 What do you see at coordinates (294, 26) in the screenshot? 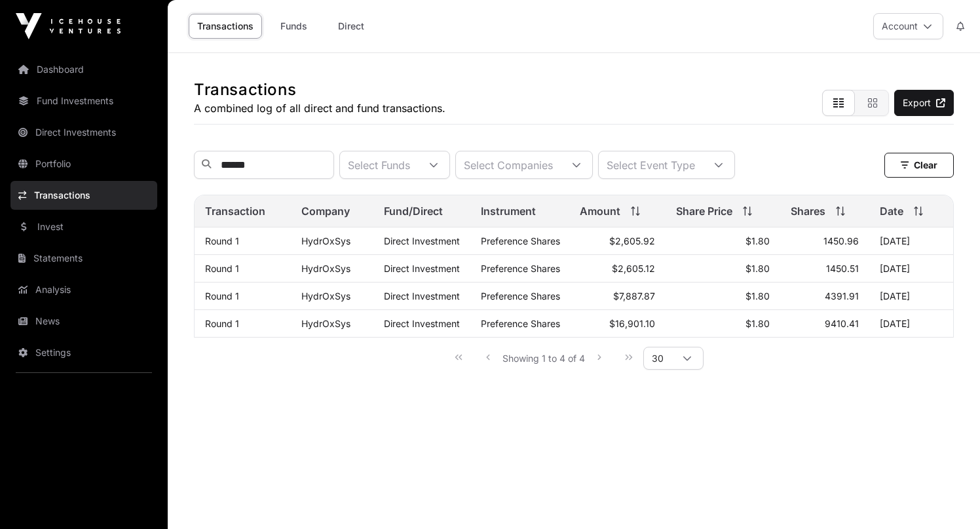
I see `a: Funds` at bounding box center [294, 26].